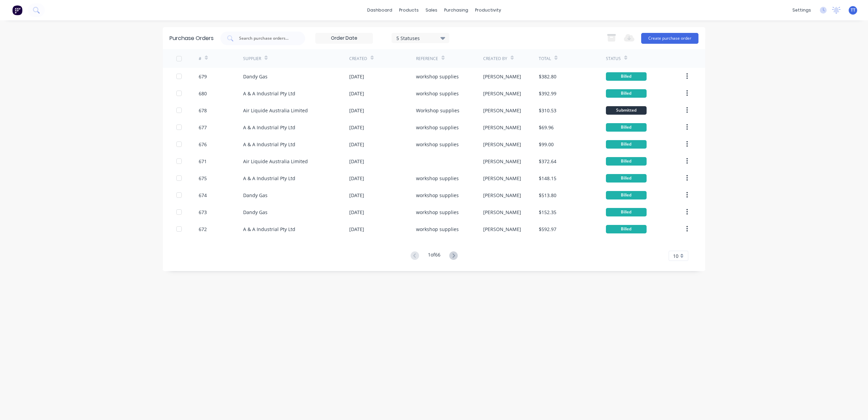 The image size is (868, 420). What do you see at coordinates (669, 39) in the screenshot?
I see `button: Create purchase order` at bounding box center [669, 39].